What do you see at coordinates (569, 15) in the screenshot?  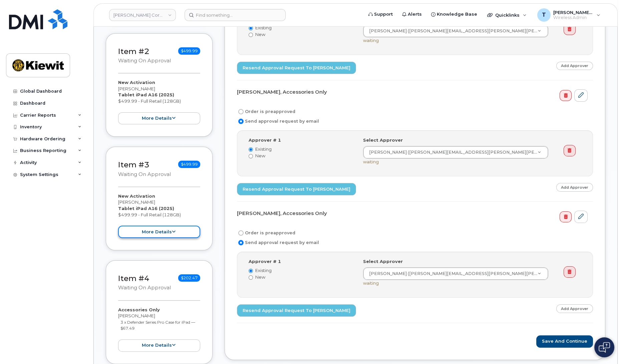 I see `div: Taylor.Neely` at bounding box center [569, 15].